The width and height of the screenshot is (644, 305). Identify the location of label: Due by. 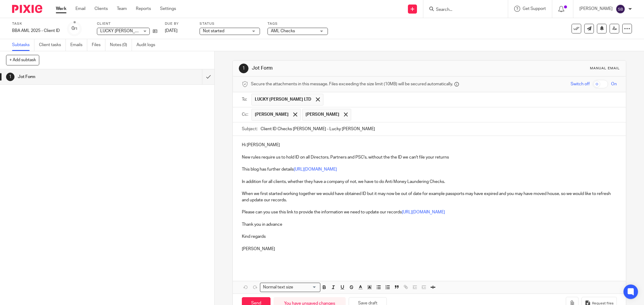
(179, 24).